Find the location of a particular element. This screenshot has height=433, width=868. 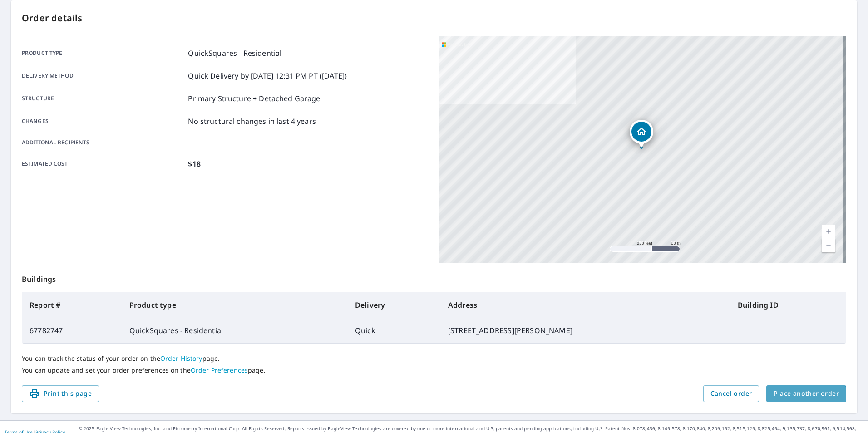

p: Order details is located at coordinates (434, 18).